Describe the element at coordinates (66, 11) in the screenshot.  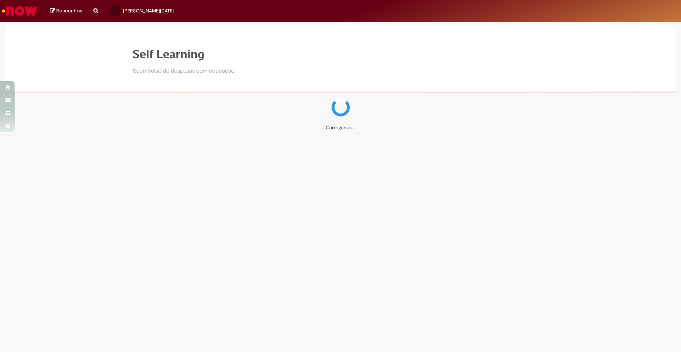
I see `a: Rascunhos` at that location.